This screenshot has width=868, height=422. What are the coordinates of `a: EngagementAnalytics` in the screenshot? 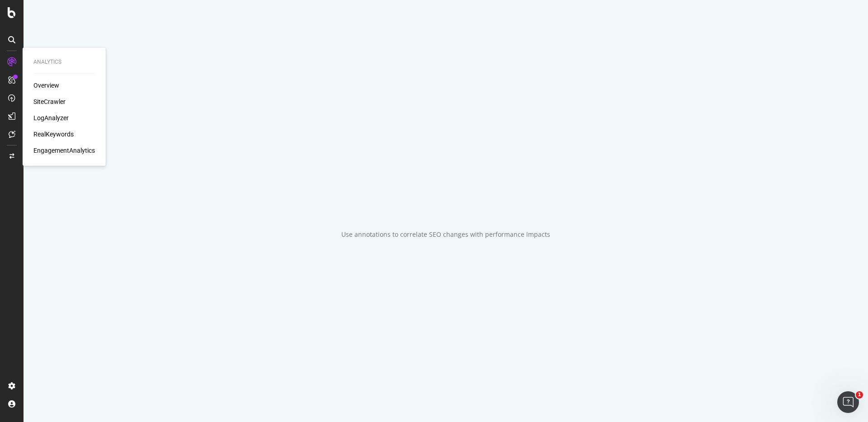 It's located at (64, 150).